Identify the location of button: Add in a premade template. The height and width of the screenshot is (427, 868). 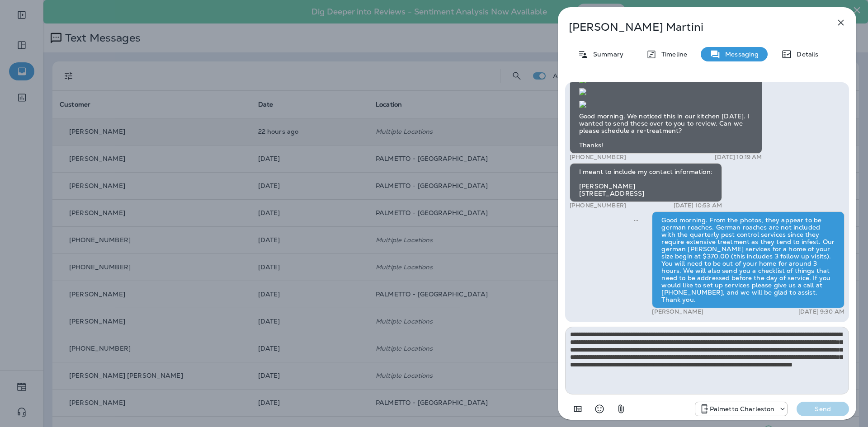
(577, 410).